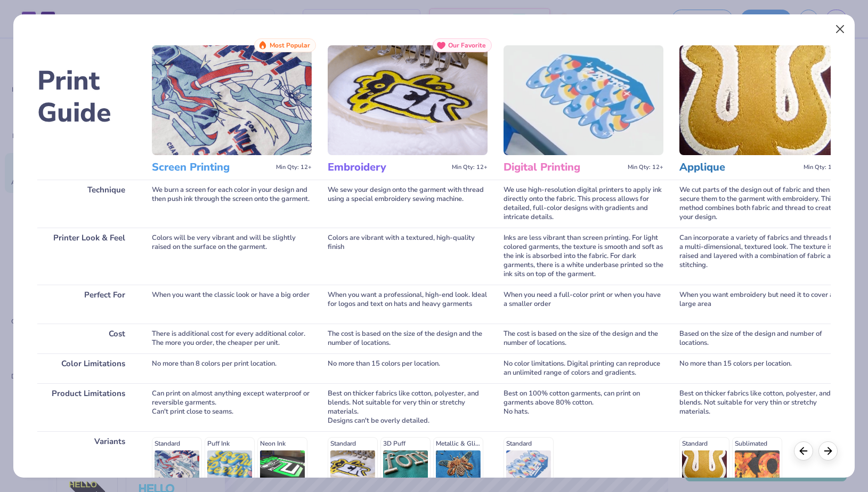 Image resolution: width=868 pixels, height=492 pixels. I want to click on div: Printer Look & Feel, so click(87, 256).